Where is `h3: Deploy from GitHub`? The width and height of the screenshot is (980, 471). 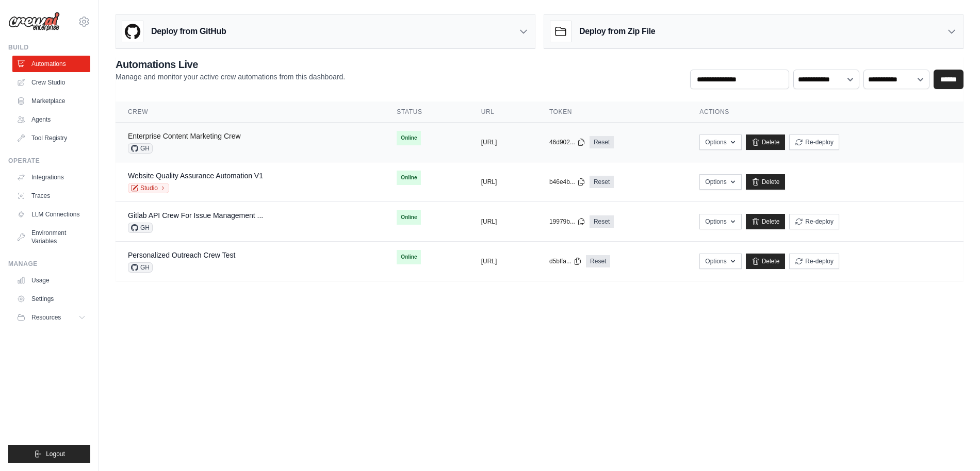
h3: Deploy from GitHub is located at coordinates (188, 31).